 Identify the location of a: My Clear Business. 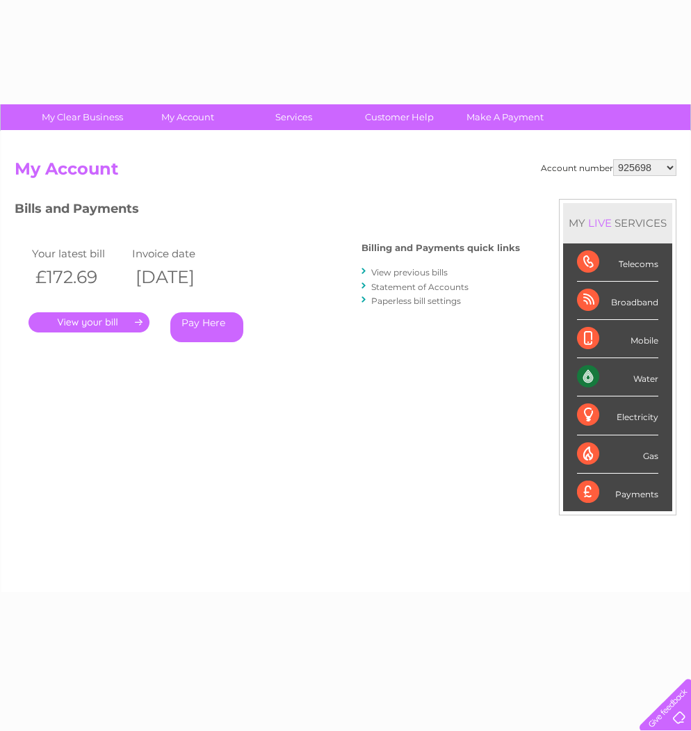
(82, 117).